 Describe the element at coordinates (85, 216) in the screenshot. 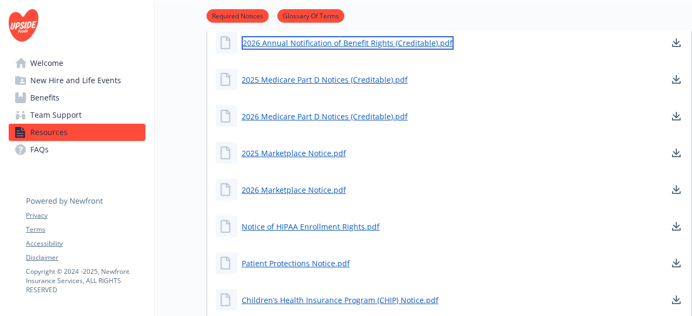

I see `a: Privacy` at that location.